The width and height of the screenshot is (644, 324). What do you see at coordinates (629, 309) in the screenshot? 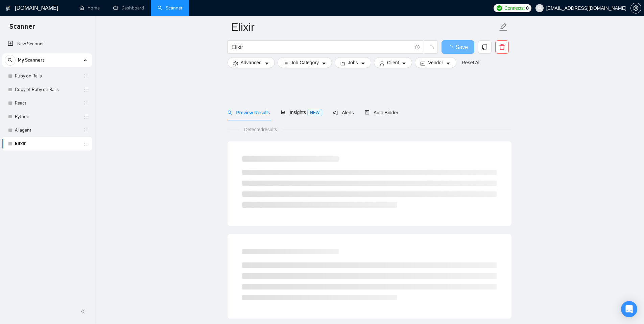
I see `div: Open Intercom Messenger` at bounding box center [629, 309].